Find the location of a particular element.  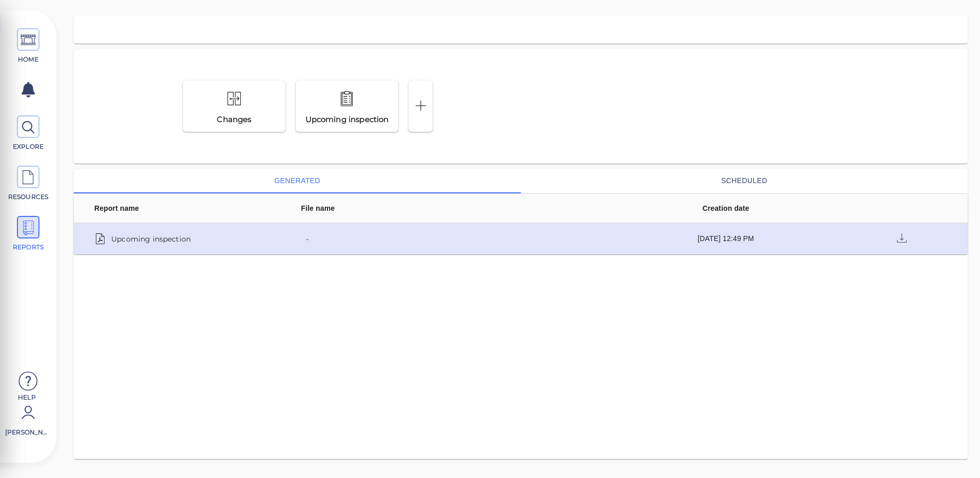

span: Upcoming inspection is located at coordinates (151, 238).